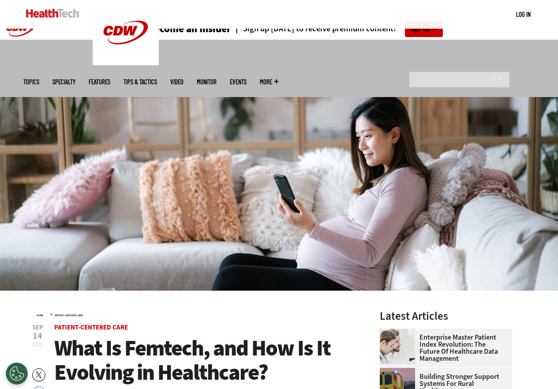 The image size is (558, 389). Describe the element at coordinates (64, 82) in the screenshot. I see `span: Specialty` at that location.